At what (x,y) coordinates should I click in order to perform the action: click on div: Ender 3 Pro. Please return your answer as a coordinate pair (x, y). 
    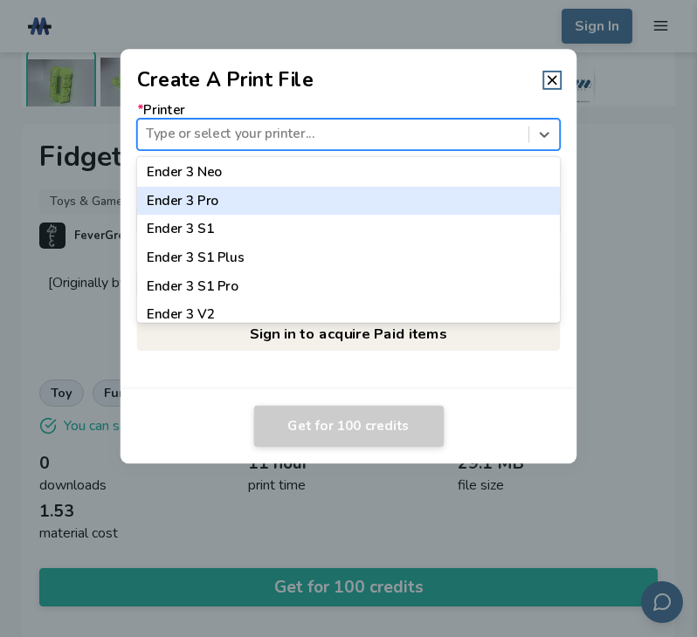
    Looking at the image, I should click on (348, 201).